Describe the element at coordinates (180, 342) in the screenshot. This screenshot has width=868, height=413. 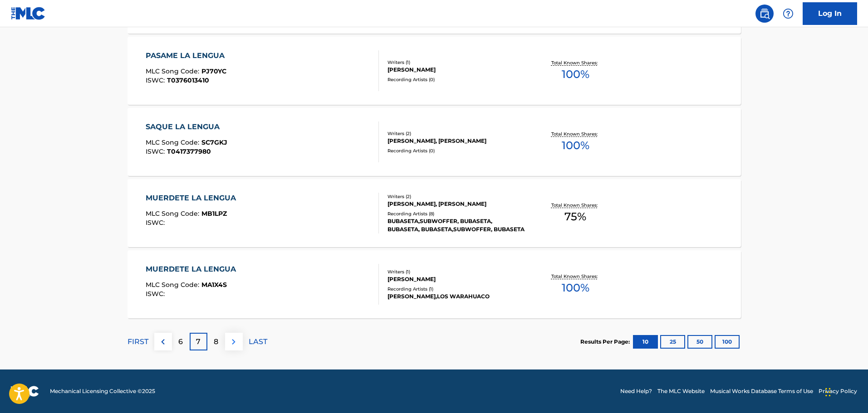
I see `p: 6` at that location.